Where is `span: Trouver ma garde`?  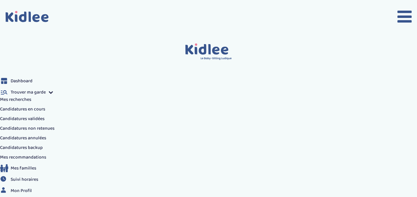 span: Trouver ma garde is located at coordinates (28, 92).